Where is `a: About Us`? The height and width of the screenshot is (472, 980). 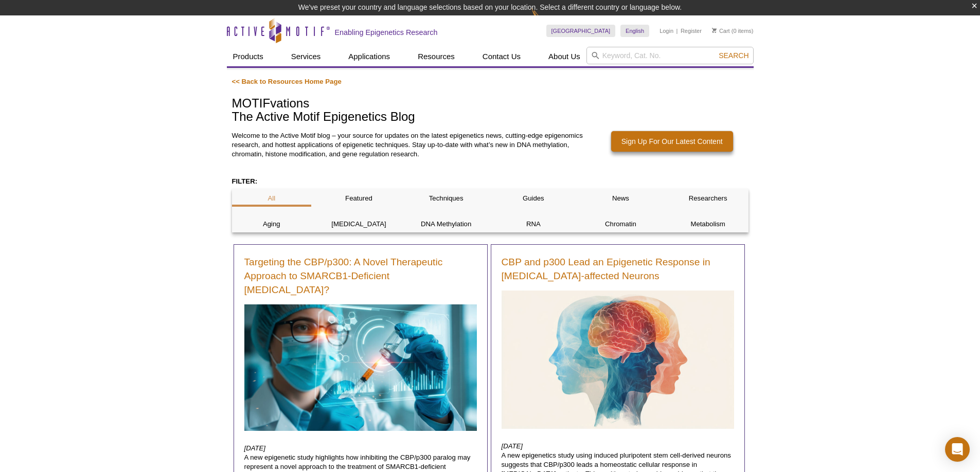
a: About Us is located at coordinates (564, 57).